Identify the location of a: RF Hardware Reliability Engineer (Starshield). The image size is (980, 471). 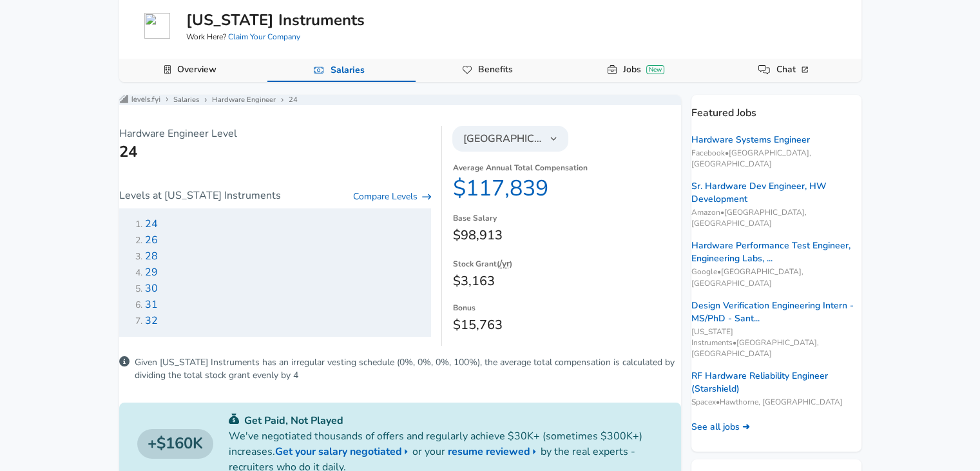
(776, 383).